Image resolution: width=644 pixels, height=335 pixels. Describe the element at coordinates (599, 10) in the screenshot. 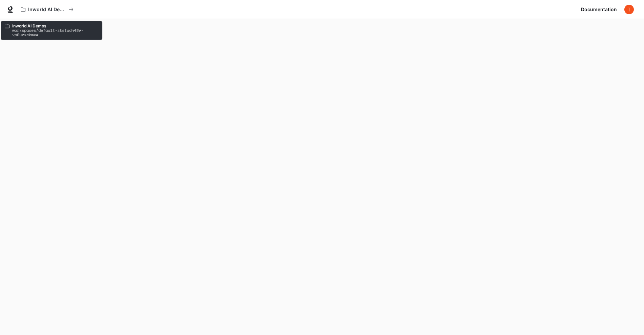

I see `a: Documentation` at that location.